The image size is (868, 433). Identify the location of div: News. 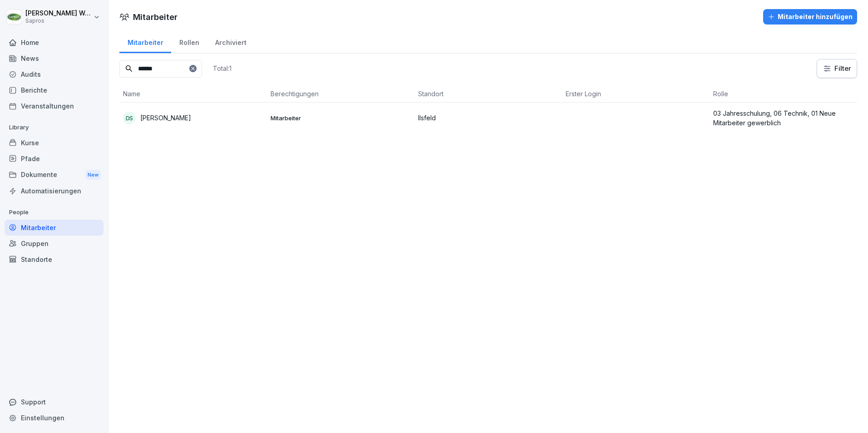
(54, 58).